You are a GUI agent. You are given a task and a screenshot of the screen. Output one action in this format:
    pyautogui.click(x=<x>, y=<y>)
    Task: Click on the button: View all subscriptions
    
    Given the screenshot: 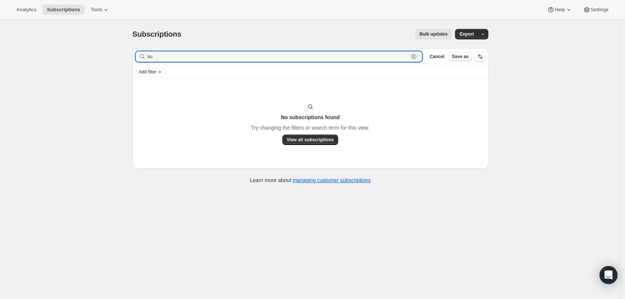 What is the action you would take?
    pyautogui.click(x=311, y=140)
    